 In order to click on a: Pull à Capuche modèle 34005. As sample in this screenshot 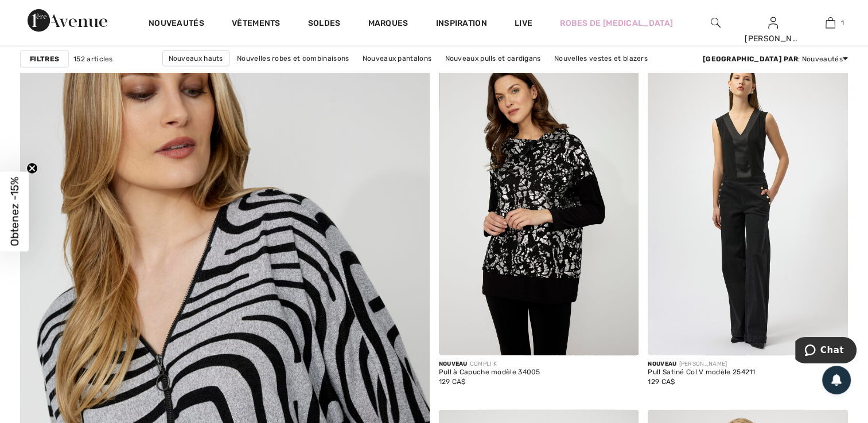, I will do `click(539, 205)`.